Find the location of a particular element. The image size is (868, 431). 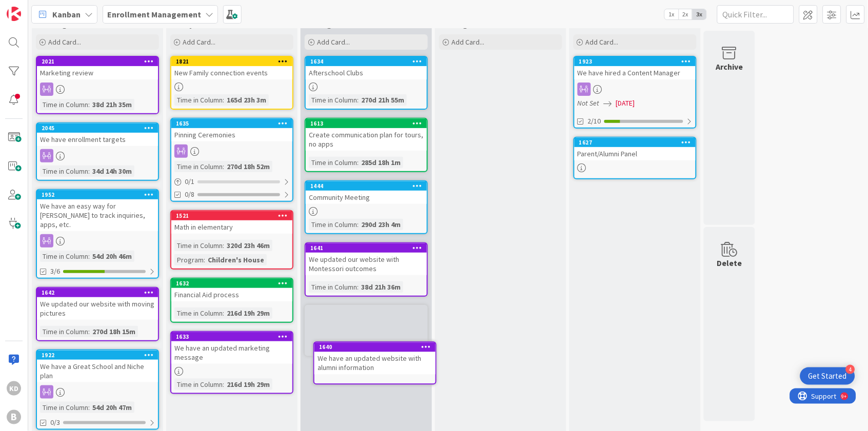

div: Program is located at coordinates (189, 260).